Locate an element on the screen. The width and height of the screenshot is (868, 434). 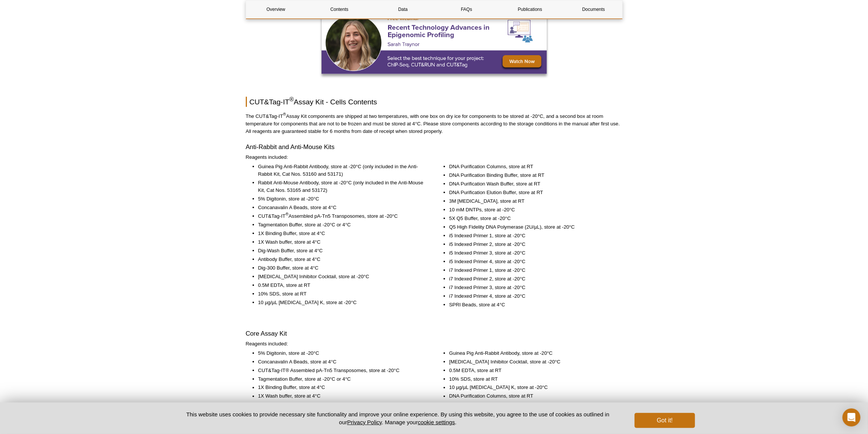
li: i5 Indexed Primer 4, store at -20°C is located at coordinates (532, 262).